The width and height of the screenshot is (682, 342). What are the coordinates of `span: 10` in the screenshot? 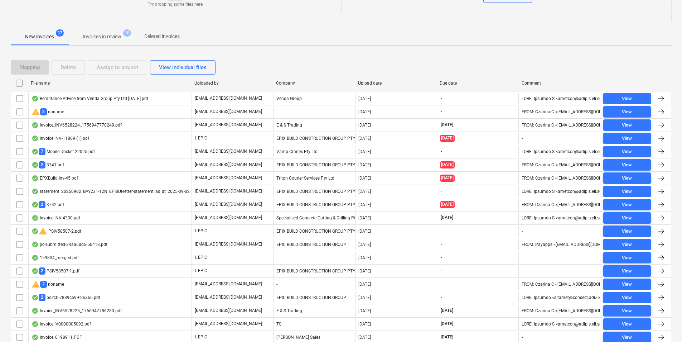 It's located at (127, 33).